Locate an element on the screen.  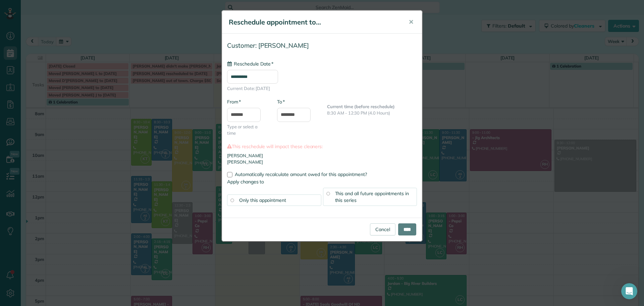
button: Upload attachment is located at coordinates (34, 223).